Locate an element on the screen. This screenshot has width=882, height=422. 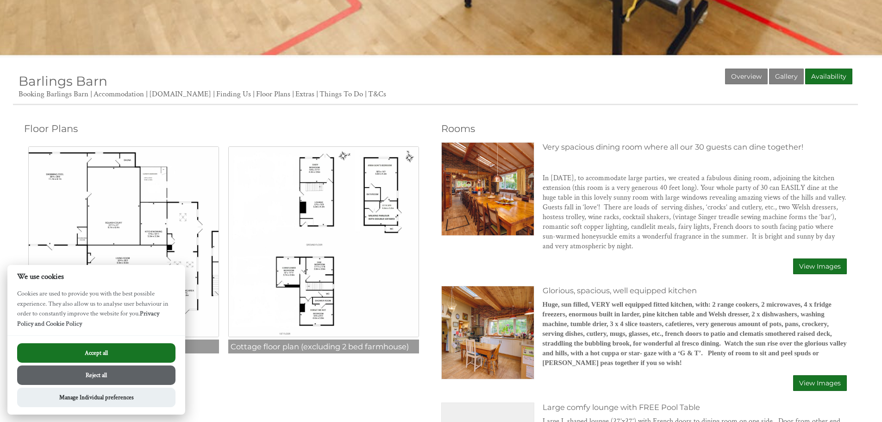
button: Manage Individual preferences is located at coordinates (96, 397).